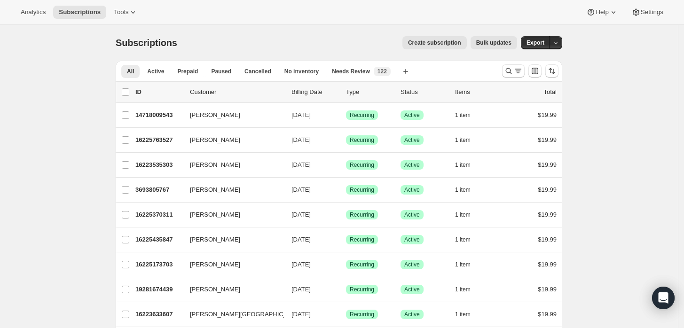 This screenshot has width=684, height=328. What do you see at coordinates (494, 43) in the screenshot?
I see `button: Bulk updates` at bounding box center [494, 43].